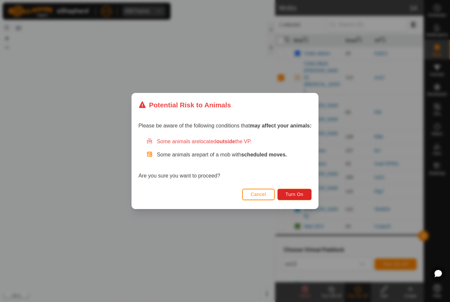 The height and width of the screenshot is (302, 450). Describe the element at coordinates (294, 194) in the screenshot. I see `span: Turn On` at that location.